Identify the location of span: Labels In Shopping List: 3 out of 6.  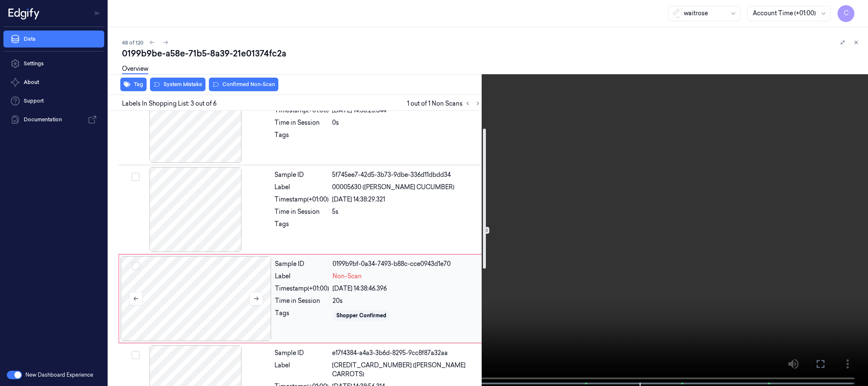
(169, 104).